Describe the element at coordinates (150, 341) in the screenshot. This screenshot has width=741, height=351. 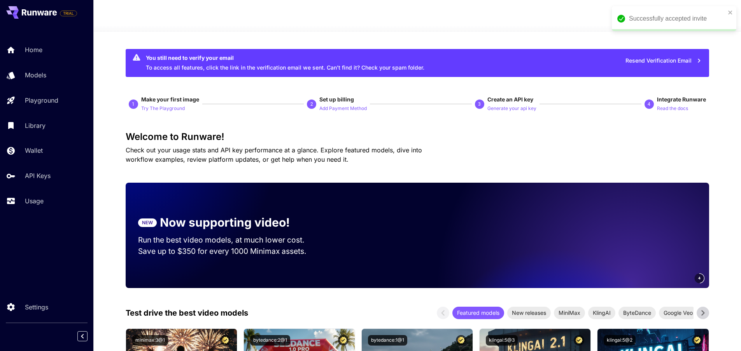
I see `button: minimax:3@1` at that location.